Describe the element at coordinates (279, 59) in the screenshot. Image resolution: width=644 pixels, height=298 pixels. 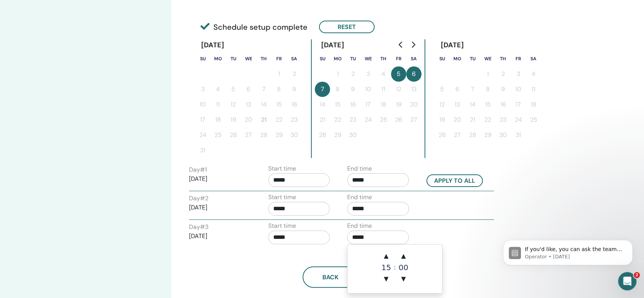
I see `th: Friday` at that location.